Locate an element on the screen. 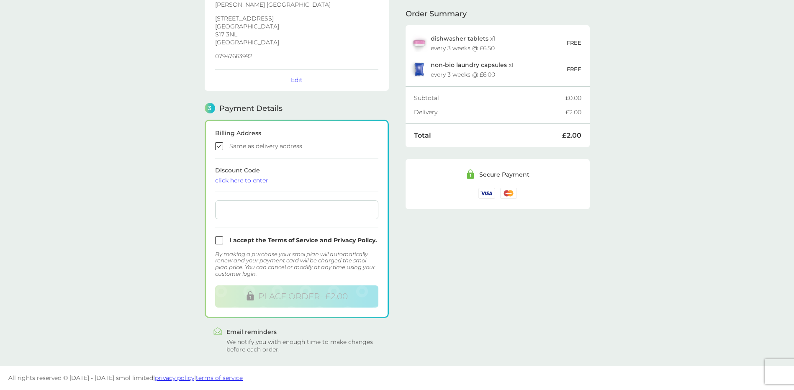 This screenshot has height=390, width=794. span: non-bio laundry capsules is located at coordinates (469, 65).